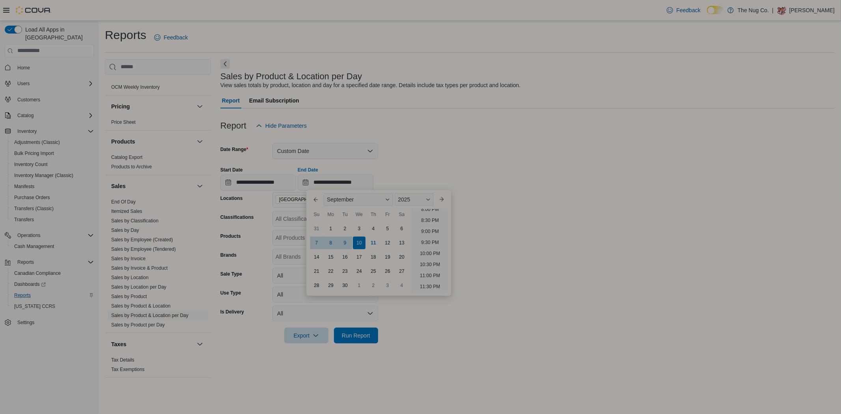  I want to click on div: day-12, so click(388, 243).